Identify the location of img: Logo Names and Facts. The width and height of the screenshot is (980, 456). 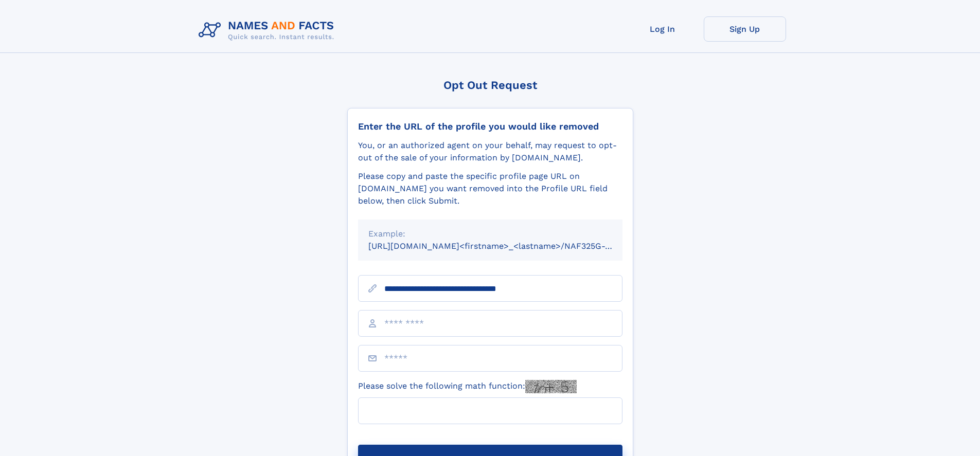
(269, 30).